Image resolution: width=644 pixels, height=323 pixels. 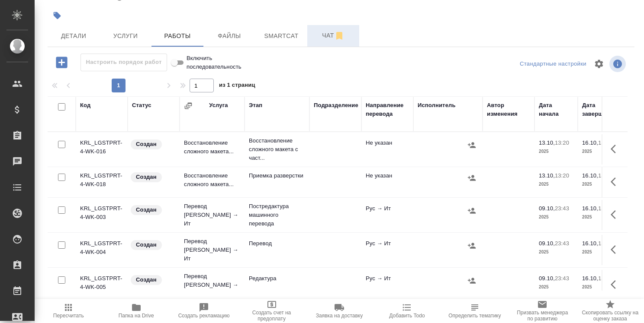 What do you see at coordinates (437, 105) in the screenshot?
I see `div: Исполнитель` at bounding box center [437, 105].